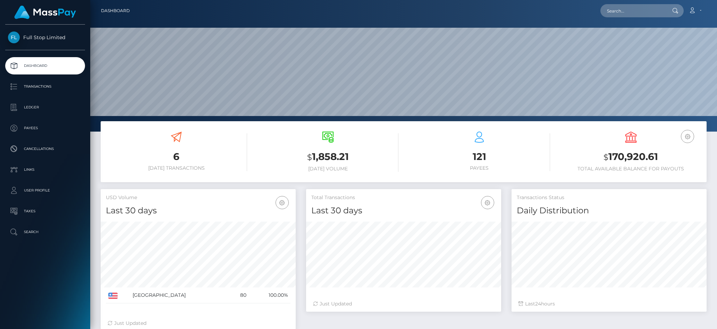 The image size is (717, 329). What do you see at coordinates (45, 128) in the screenshot?
I see `a: Payees` at bounding box center [45, 128].